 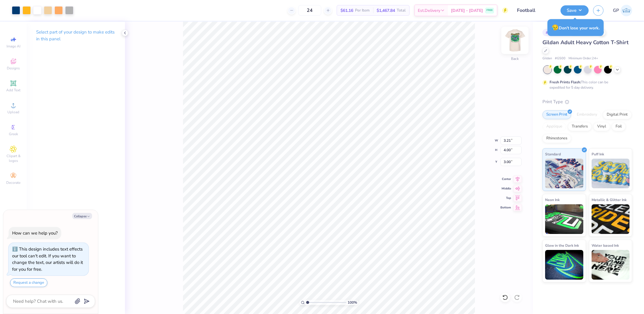 What do you see at coordinates (583, 58) in the screenshot?
I see `span: Minimum Order: 24 +` at bounding box center [583, 58].